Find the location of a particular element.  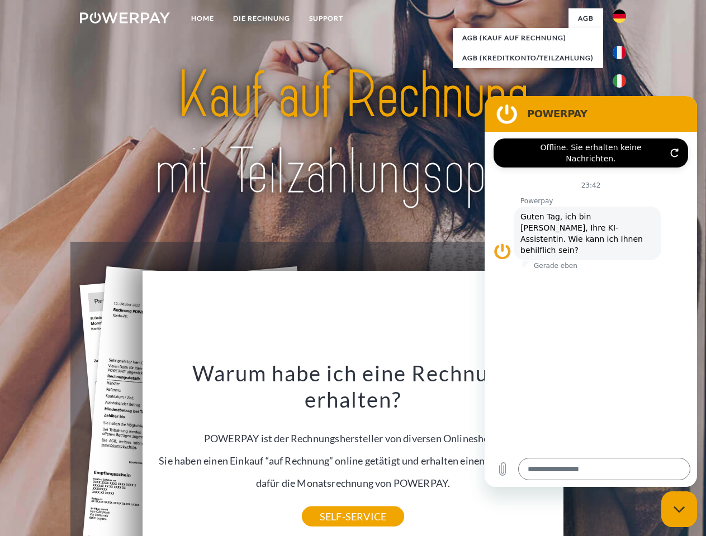

img: it is located at coordinates (619, 81).